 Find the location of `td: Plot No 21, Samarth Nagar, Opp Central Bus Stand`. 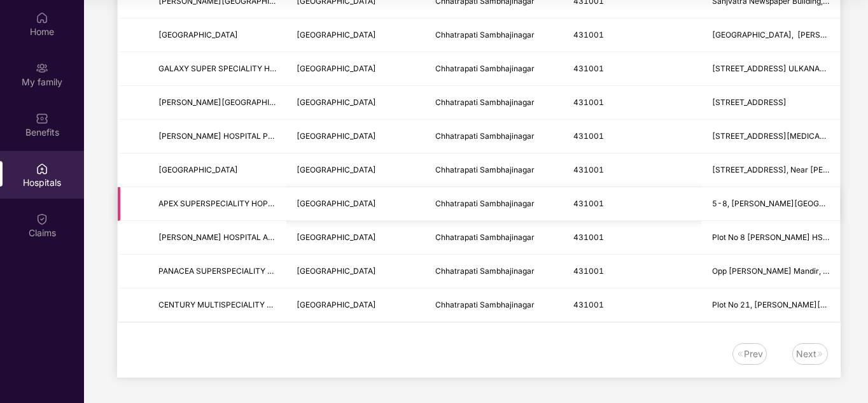

td: Plot No 21, Samarth Nagar, Opp Central Bus Stand is located at coordinates (770, 305).